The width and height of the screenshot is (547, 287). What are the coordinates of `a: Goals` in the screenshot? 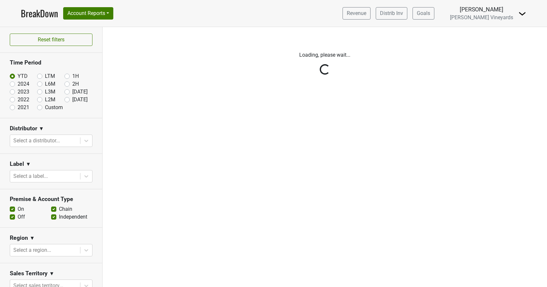 It's located at (424, 13).